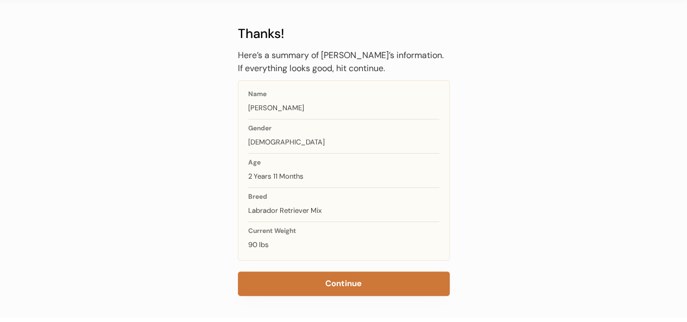  What do you see at coordinates (344, 284) in the screenshot?
I see `button: Continue` at bounding box center [344, 284].